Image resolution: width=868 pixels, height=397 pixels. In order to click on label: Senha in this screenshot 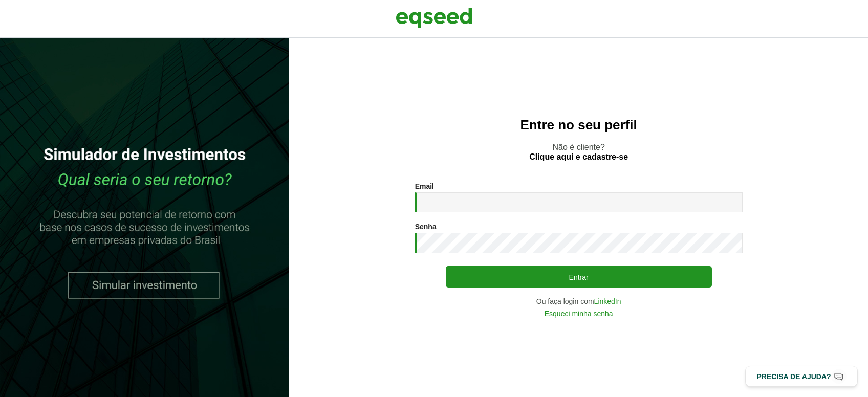, I will do `click(425, 226)`.